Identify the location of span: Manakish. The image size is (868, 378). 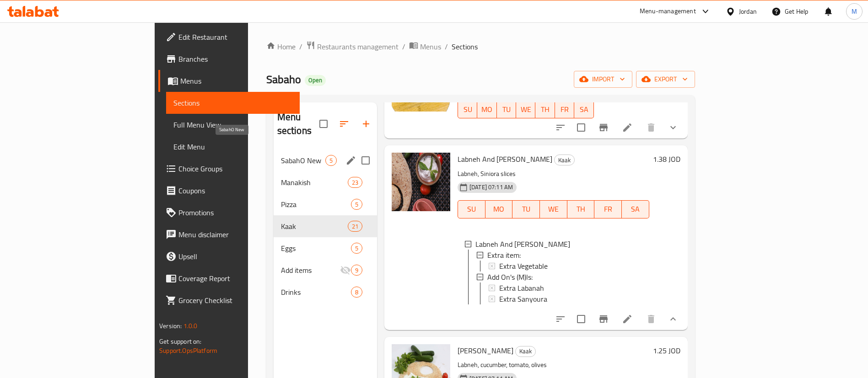
(314, 182).